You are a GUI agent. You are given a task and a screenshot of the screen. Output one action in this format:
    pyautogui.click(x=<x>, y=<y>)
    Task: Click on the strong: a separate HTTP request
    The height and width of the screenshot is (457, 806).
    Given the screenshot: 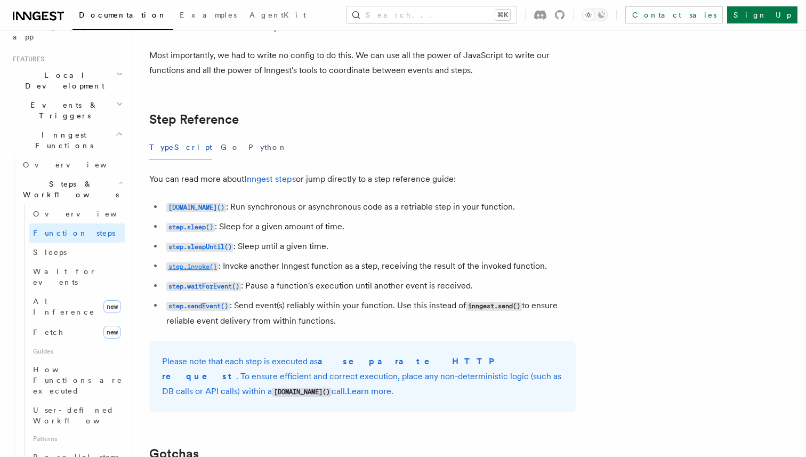 What is the action you would take?
    pyautogui.click(x=332, y=368)
    